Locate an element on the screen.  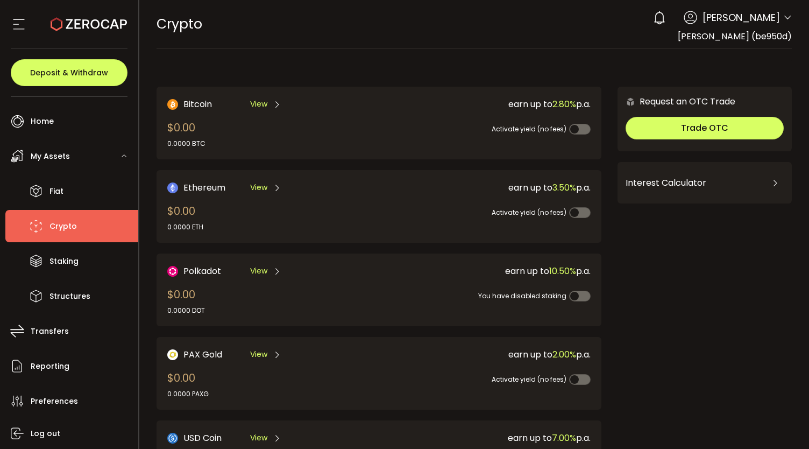
span: 2.80% is located at coordinates (565, 104).